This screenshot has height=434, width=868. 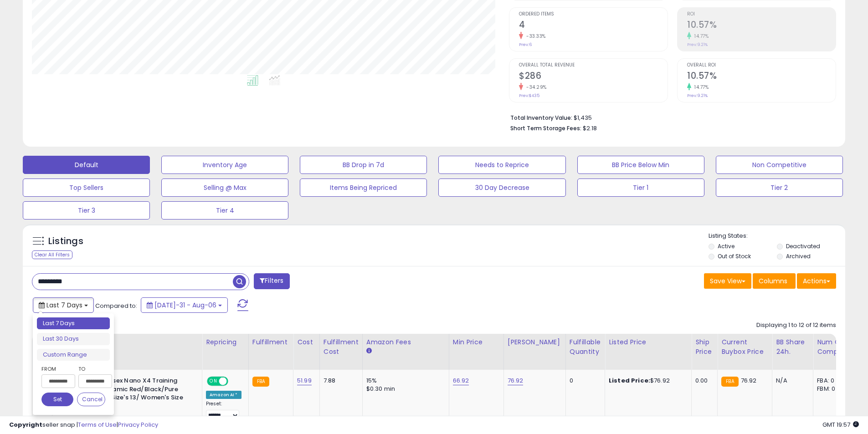 I want to click on h5: Listings, so click(x=66, y=241).